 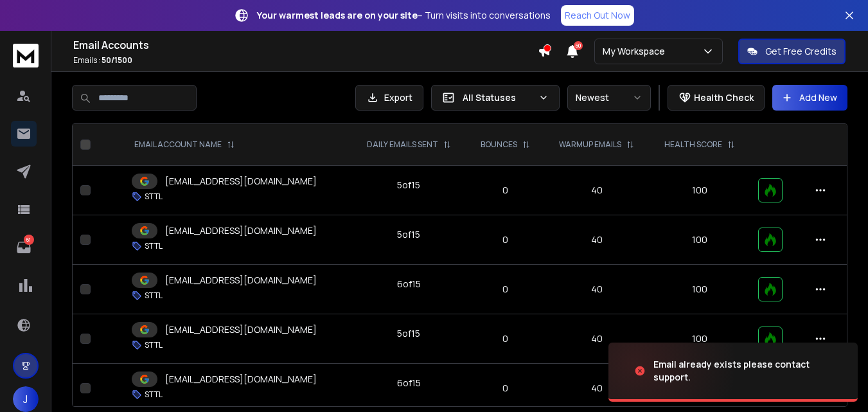 I want to click on h1: Email Accounts, so click(x=305, y=45).